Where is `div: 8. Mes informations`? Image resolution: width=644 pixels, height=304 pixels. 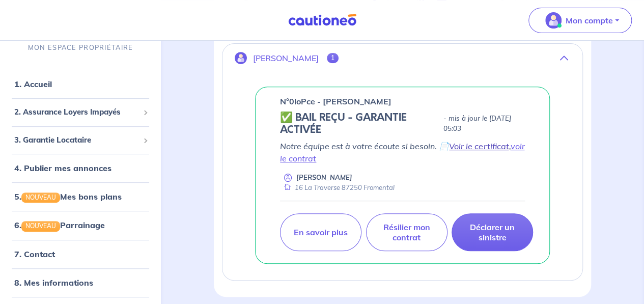
div: 8. Mes informations is located at coordinates (81, 282).